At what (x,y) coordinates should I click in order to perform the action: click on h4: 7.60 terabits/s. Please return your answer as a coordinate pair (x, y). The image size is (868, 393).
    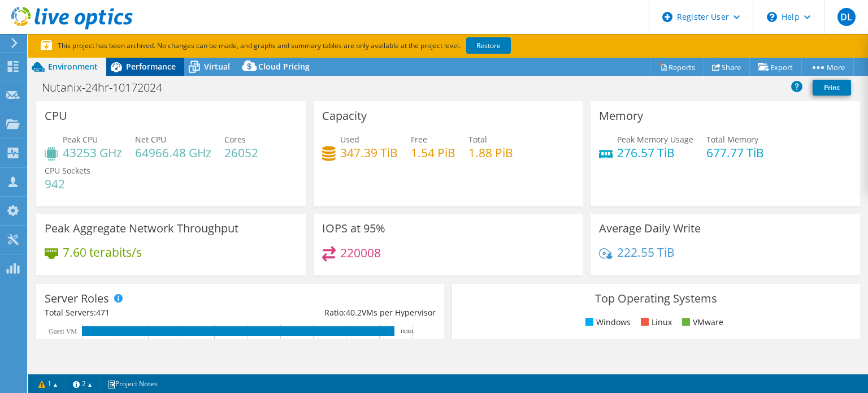
    Looking at the image, I should click on (102, 253).